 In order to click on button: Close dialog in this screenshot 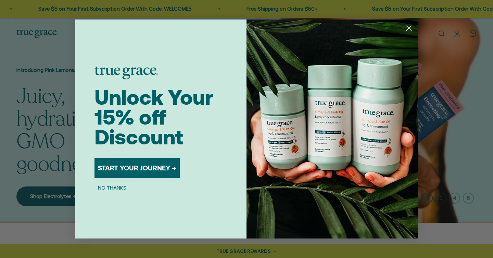, I will do `click(409, 28)`.